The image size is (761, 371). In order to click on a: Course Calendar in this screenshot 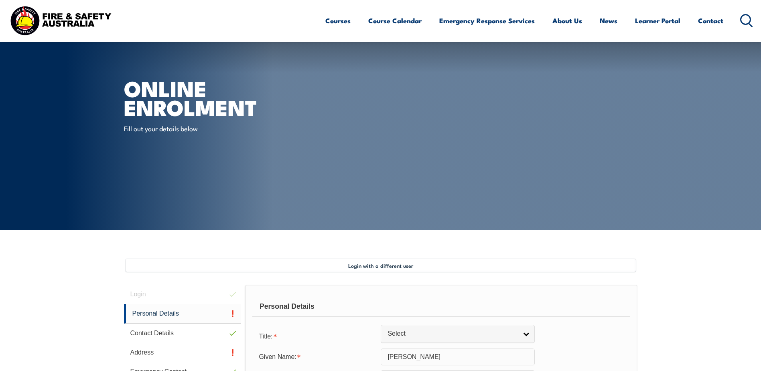, I will do `click(395, 20)`.